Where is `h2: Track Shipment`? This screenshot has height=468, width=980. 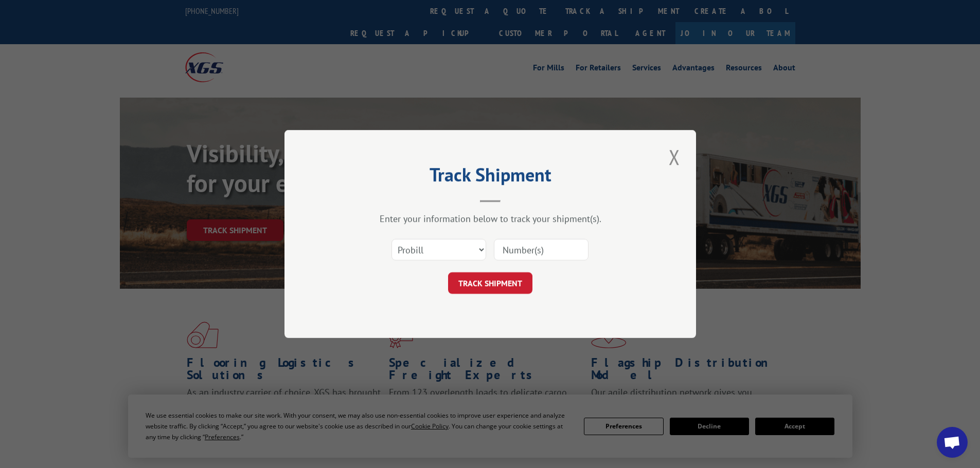 h2: Track Shipment is located at coordinates (490, 177).